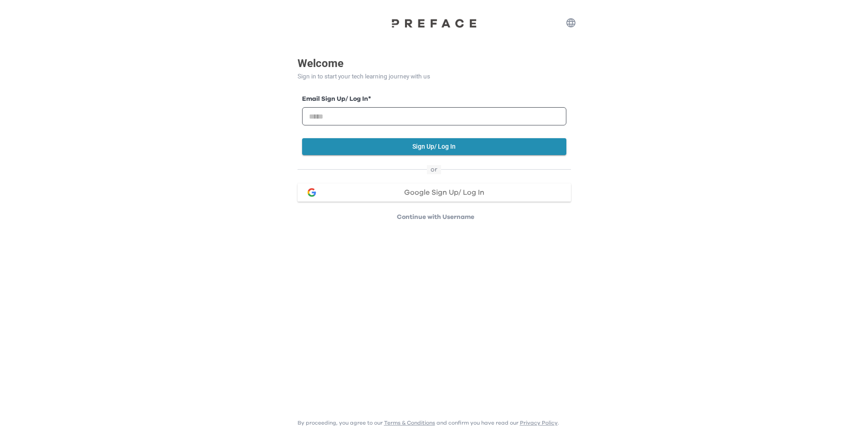 Image resolution: width=868 pixels, height=431 pixels. Describe the element at coordinates (428, 423) in the screenshot. I see `p: By proceeding, you agree to our and confirm you have read our .` at that location.